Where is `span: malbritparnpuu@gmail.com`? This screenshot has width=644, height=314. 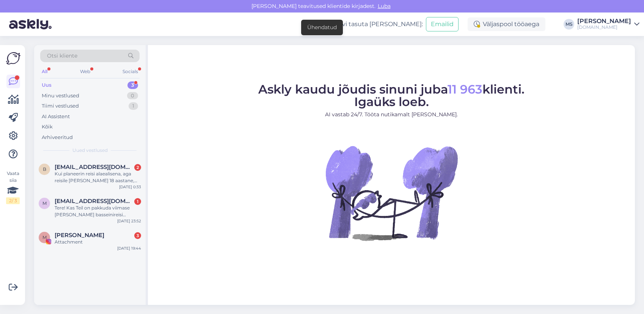 span: malbritparnpuu@gmail.com is located at coordinates (94, 201).